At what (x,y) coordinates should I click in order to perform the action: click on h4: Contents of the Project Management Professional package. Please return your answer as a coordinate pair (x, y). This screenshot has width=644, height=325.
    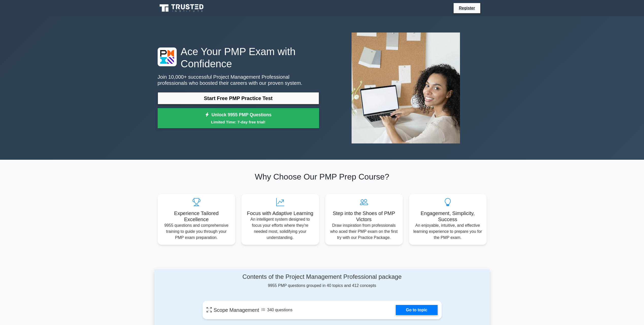
    Looking at the image, I should click on (322, 277).